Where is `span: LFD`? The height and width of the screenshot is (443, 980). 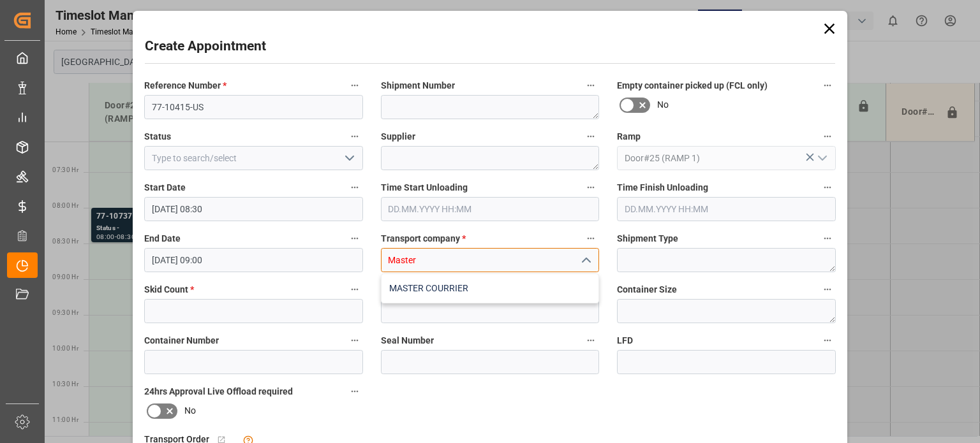
span: LFD is located at coordinates (624, 340).